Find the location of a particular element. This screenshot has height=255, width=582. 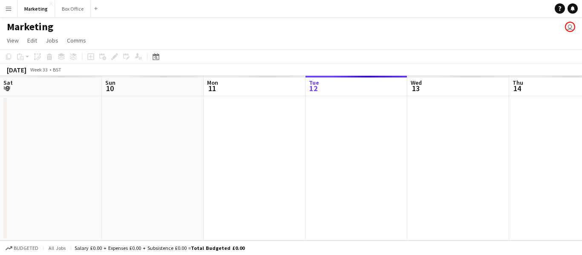

span: Thu is located at coordinates (517, 83).